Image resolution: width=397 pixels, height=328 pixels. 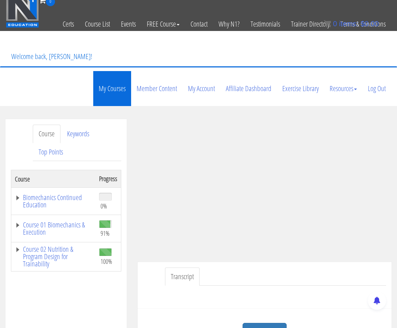 I want to click on a: Resources, so click(x=343, y=89).